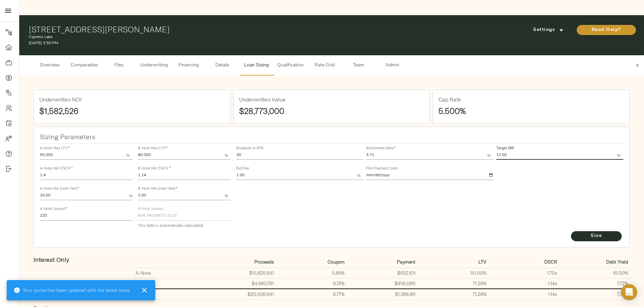  Describe the element at coordinates (358, 66) in the screenshot. I see `span: Team` at that location.